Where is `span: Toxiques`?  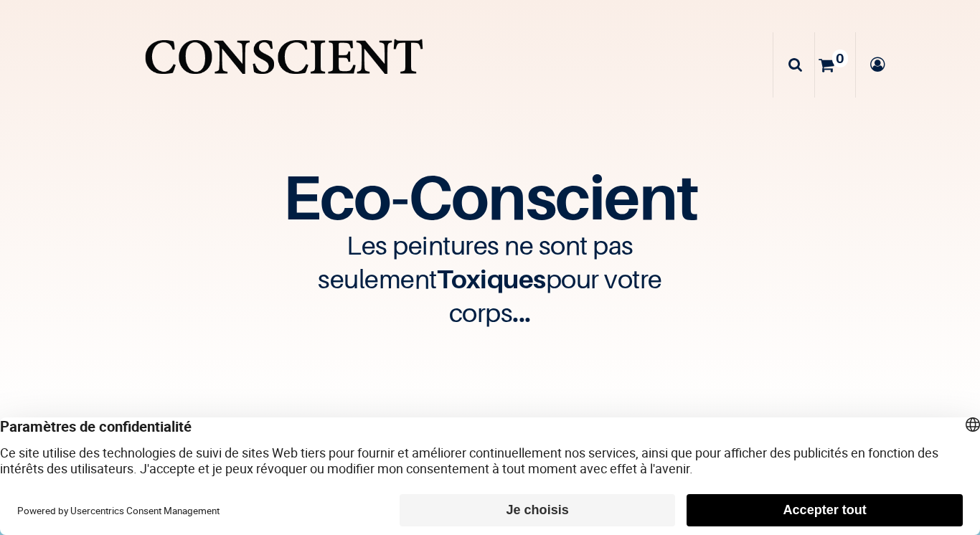 span: Toxiques is located at coordinates (492, 278).